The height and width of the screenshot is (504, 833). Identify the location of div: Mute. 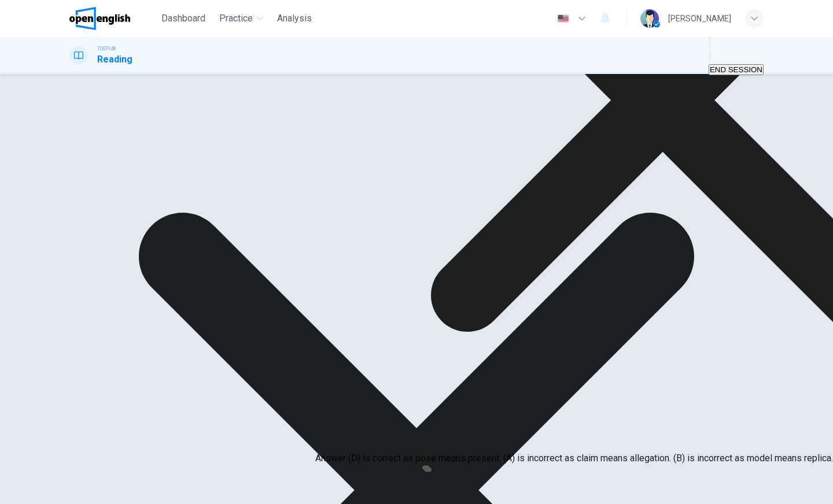
(736, 42).